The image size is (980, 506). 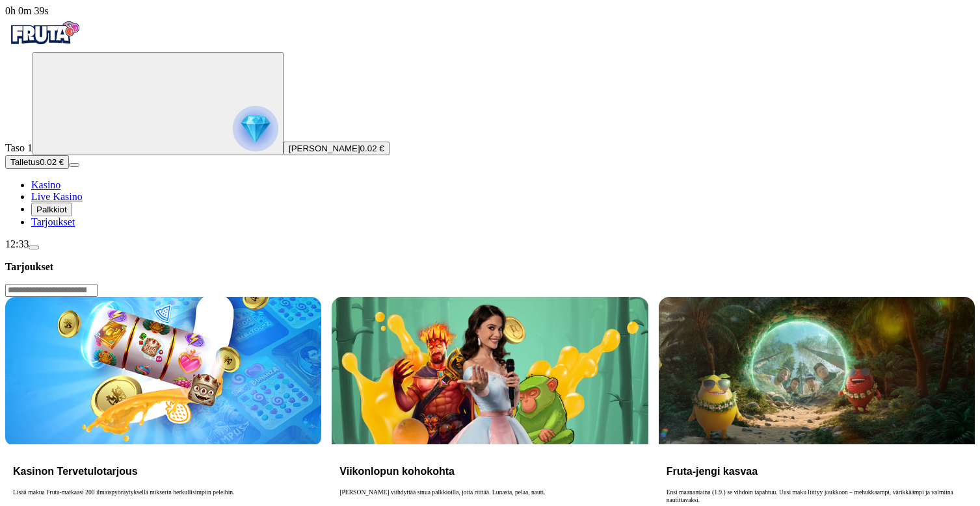 What do you see at coordinates (52, 209) in the screenshot?
I see `span: Palkkiot` at bounding box center [52, 209].